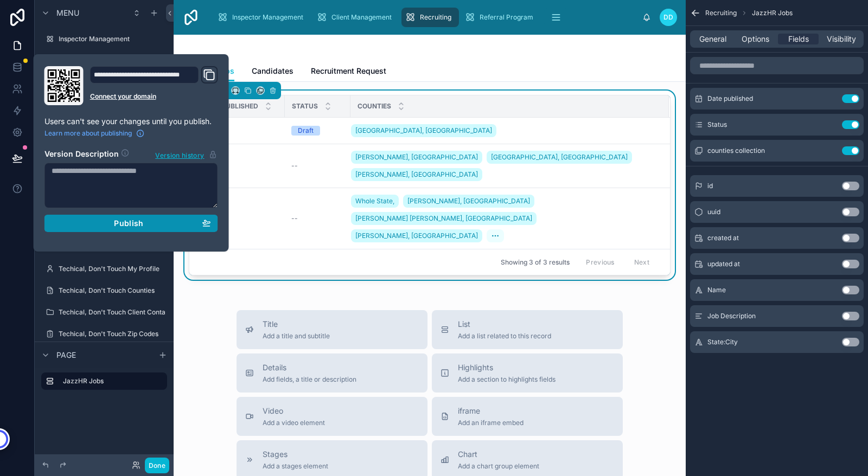 The width and height of the screenshot is (868, 476). Describe the element at coordinates (111, 382) in the screenshot. I see `label: JazzHR Jobs` at that location.